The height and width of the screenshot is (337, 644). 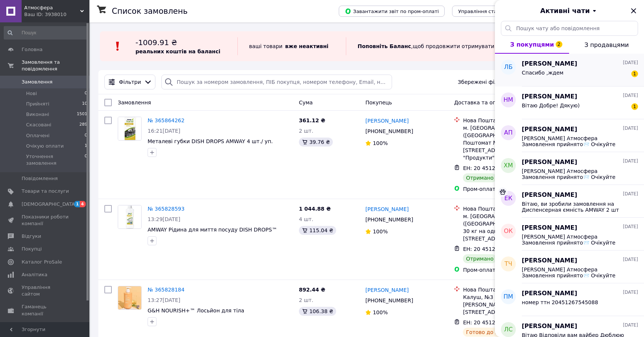 I want to click on span: АП, so click(x=508, y=133).